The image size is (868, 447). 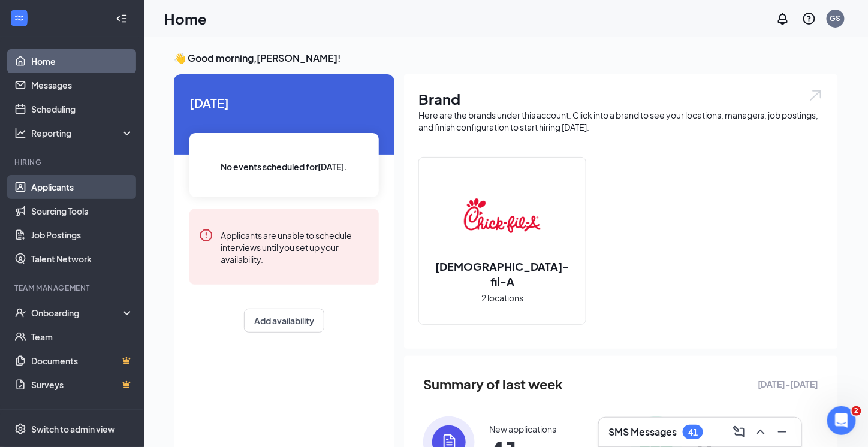 I want to click on a: Home, so click(x=82, y=61).